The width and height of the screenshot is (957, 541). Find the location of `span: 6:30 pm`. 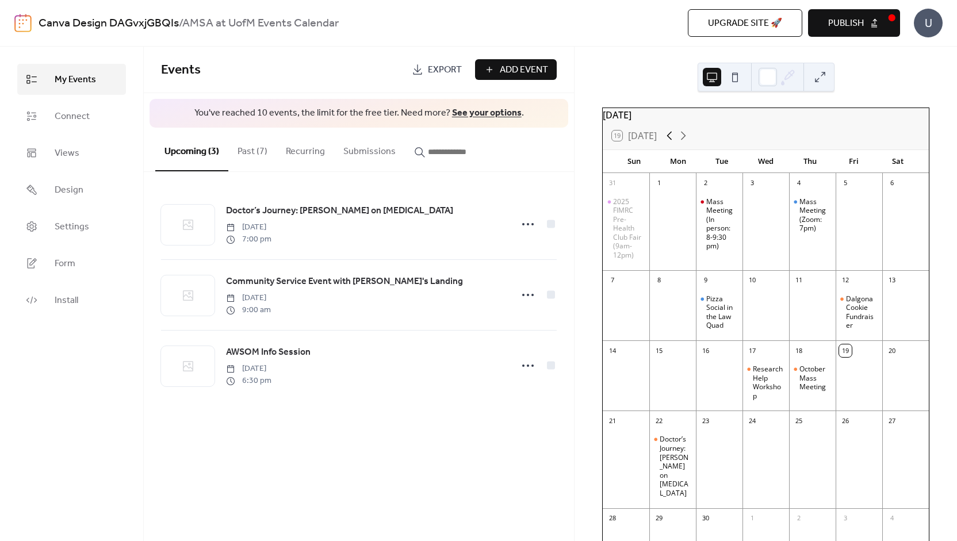

span: 6:30 pm is located at coordinates (249, 381).